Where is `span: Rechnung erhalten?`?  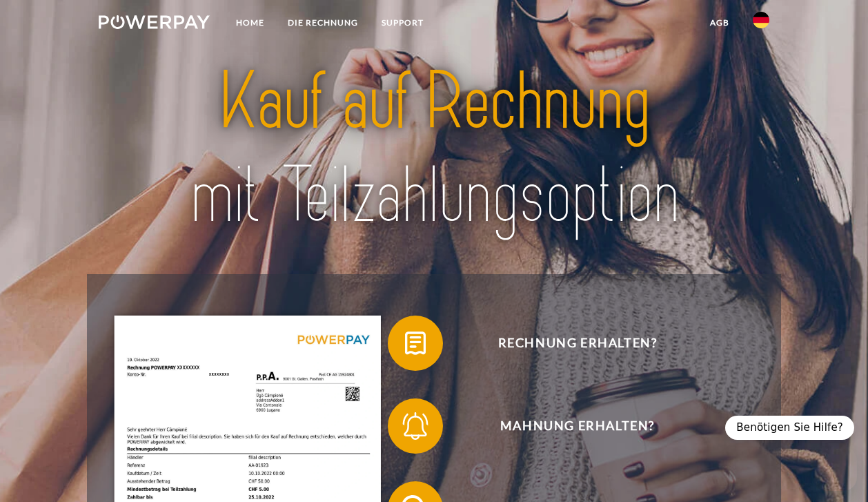
span: Rechnung erhalten? is located at coordinates (577, 343).